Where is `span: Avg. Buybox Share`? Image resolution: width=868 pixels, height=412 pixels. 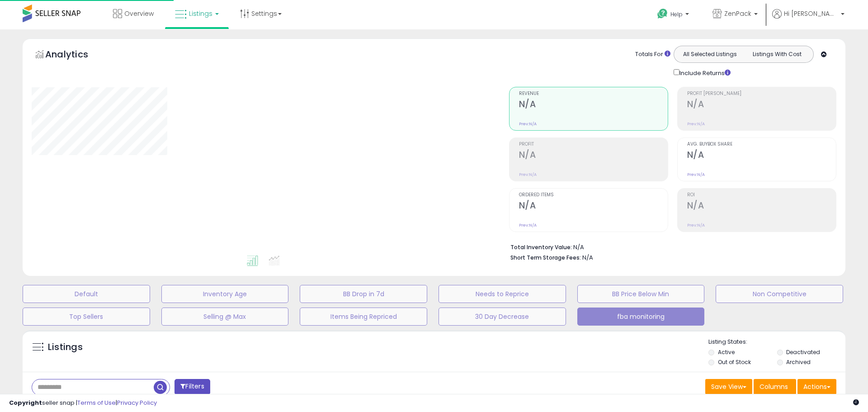
span: Avg. Buybox Share is located at coordinates (761, 144).